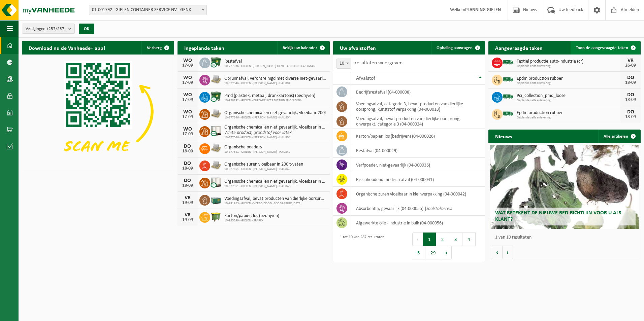  I want to click on td: restafval (04-000029), so click(418, 150).